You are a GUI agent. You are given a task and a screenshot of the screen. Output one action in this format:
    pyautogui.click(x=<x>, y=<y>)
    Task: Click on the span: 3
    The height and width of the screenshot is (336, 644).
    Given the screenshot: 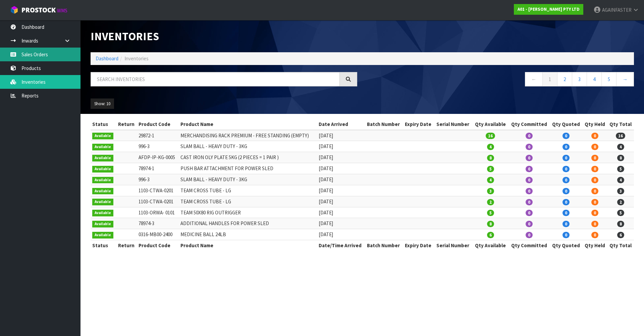 What is the action you would take?
    pyautogui.click(x=491, y=191)
    